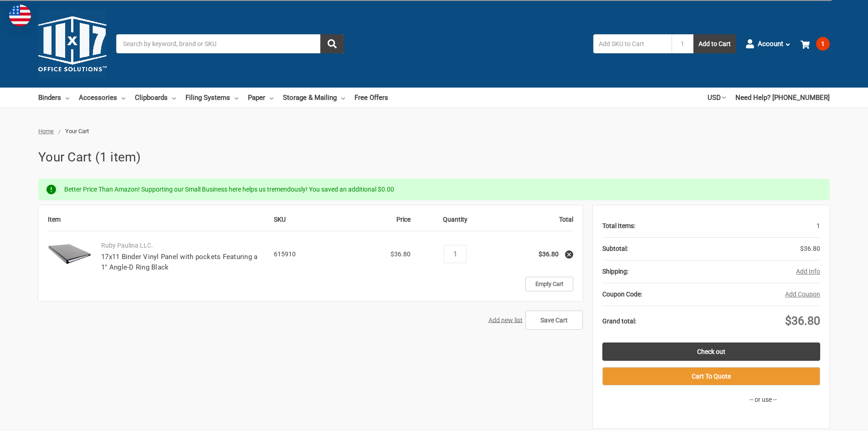 This screenshot has height=431, width=868. Describe the element at coordinates (161, 223) in the screenshot. I see `th: Item` at that location.